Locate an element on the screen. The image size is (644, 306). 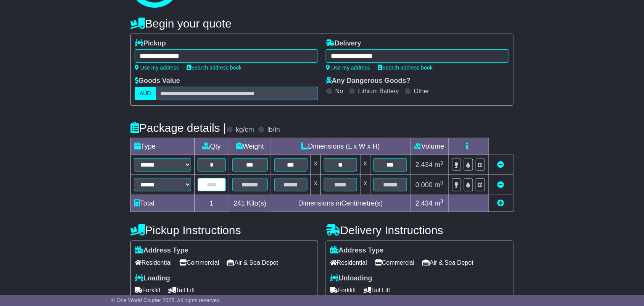
h4: Package details | is located at coordinates (178, 128).